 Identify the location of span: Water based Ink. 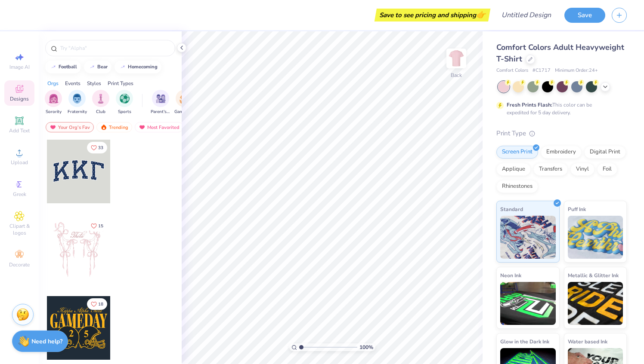
(588, 341).